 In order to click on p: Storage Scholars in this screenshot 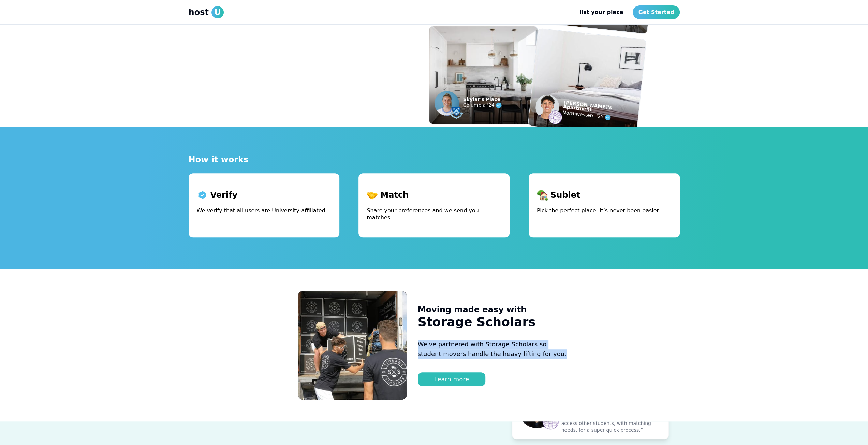, I will do `click(477, 321)`.